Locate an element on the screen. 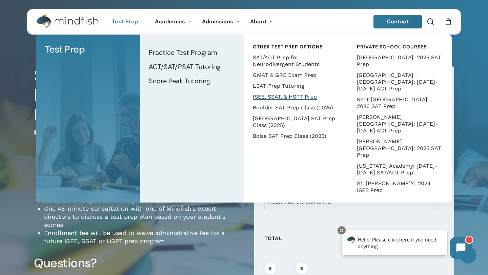 The height and width of the screenshot is (275, 488). a: About is located at coordinates (262, 22).